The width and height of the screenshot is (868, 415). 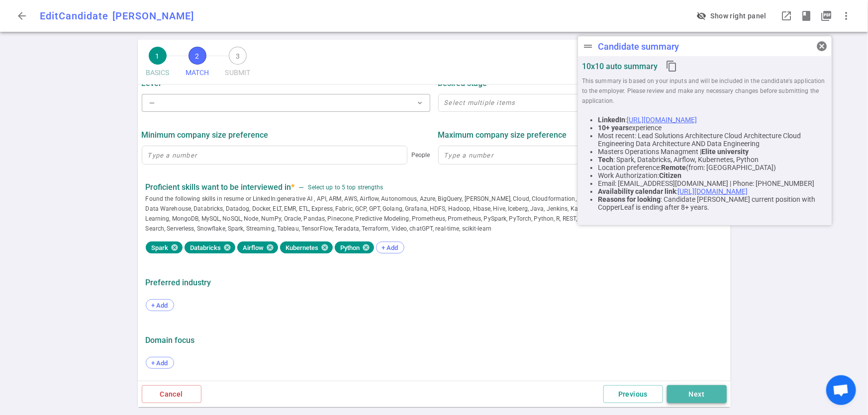 What do you see at coordinates (178, 282) in the screenshot?
I see `strong: Preferred Industry` at bounding box center [178, 282].